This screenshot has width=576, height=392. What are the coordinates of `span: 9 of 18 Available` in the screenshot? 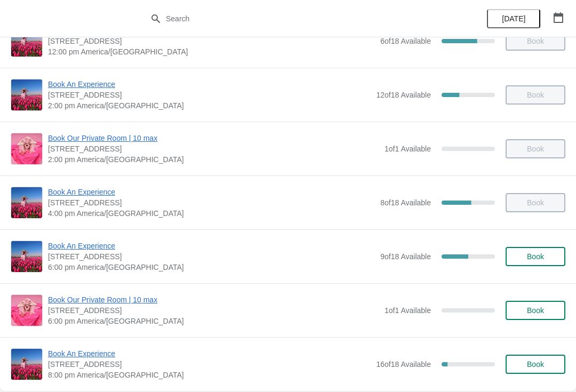 It's located at (405, 256).